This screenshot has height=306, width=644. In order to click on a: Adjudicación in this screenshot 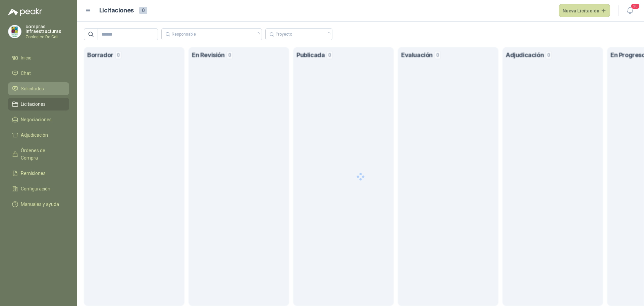, I will do `click(38, 135)`.